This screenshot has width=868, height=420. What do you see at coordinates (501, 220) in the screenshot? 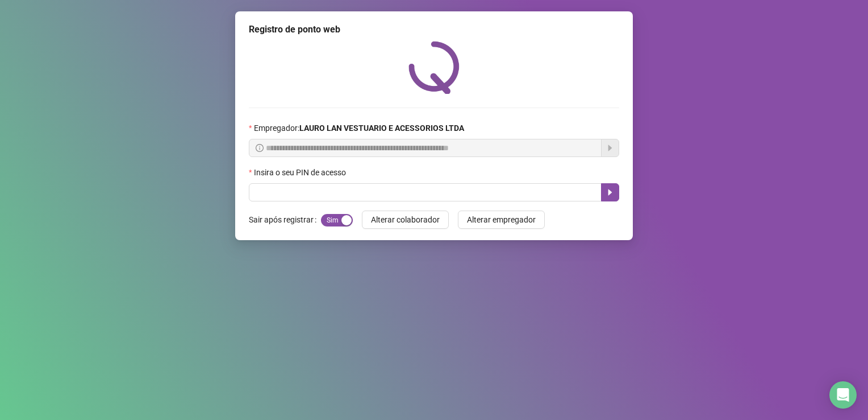
I see `button: Alterar empregador` at bounding box center [501, 220].